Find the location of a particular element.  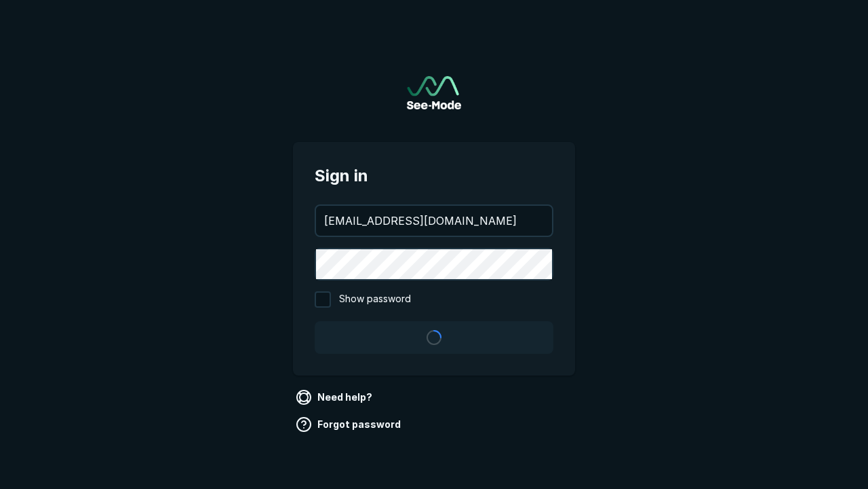

span: Sign in is located at coordinates (434, 176).